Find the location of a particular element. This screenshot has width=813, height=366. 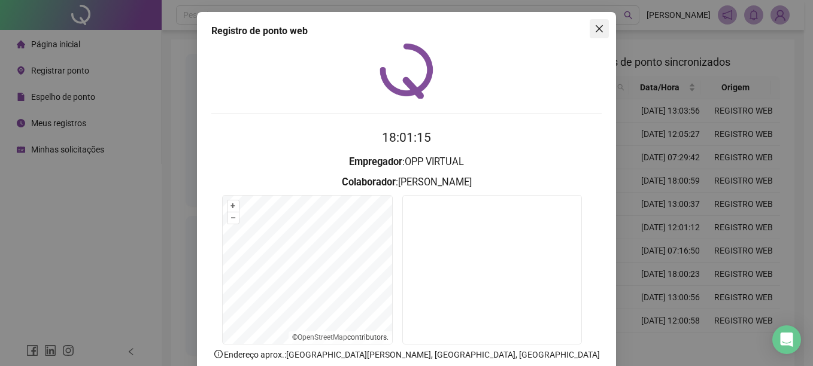

span: info-circle is located at coordinates (219, 354).